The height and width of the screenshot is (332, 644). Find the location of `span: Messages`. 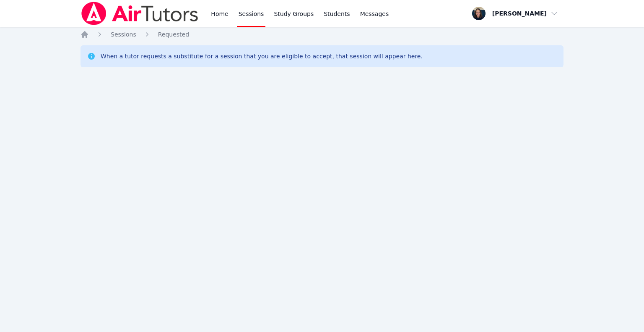

span: Messages is located at coordinates (375, 14).